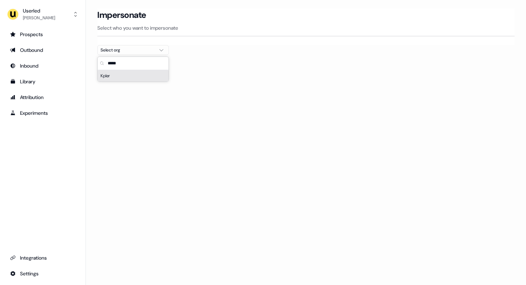  I want to click on div: Attribution, so click(43, 97).